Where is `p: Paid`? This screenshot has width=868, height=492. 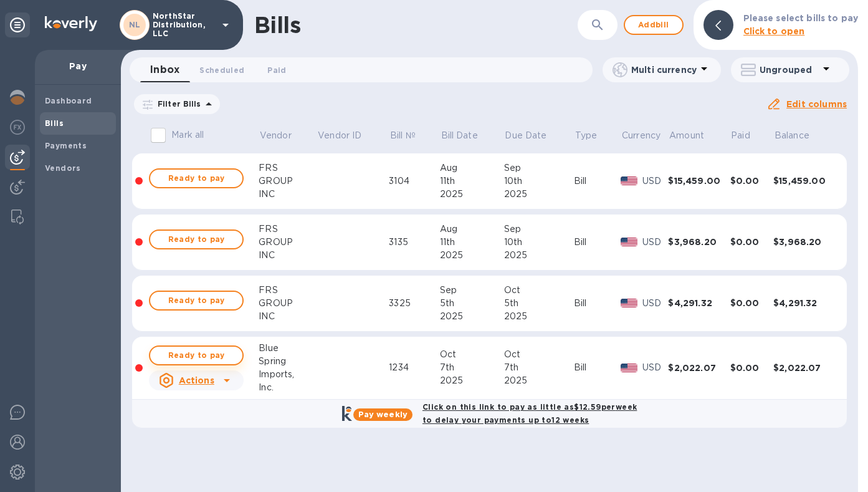 p: Paid is located at coordinates (740, 135).